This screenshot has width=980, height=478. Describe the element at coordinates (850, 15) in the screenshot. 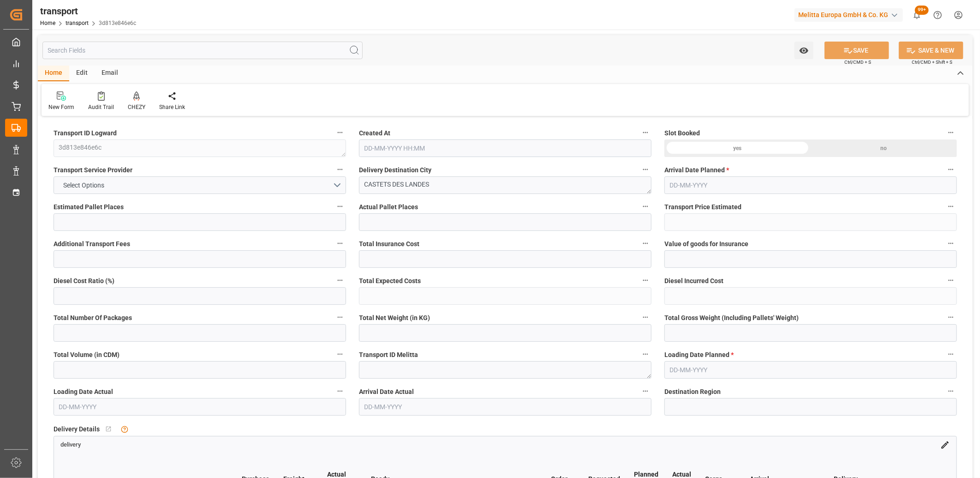

I see `button: Melitta Europa GmbH & Co. KG` at that location.